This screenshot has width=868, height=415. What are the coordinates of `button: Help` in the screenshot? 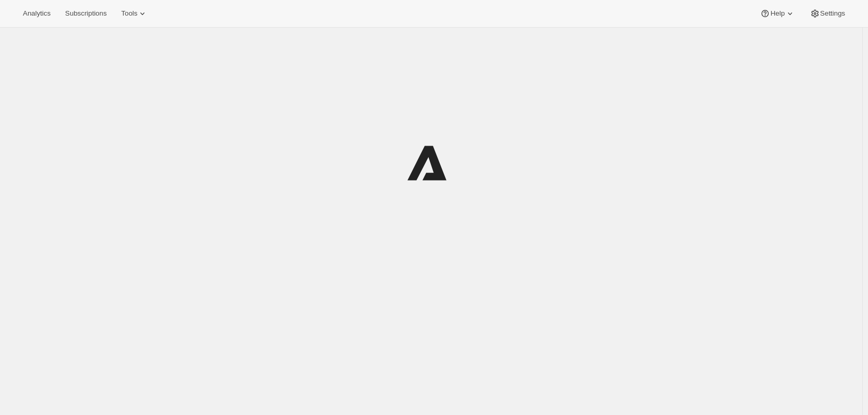 It's located at (777, 13).